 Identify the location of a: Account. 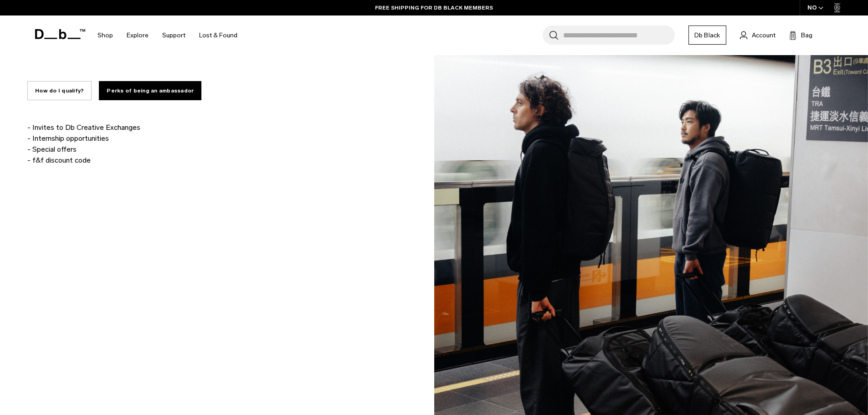
(757, 35).